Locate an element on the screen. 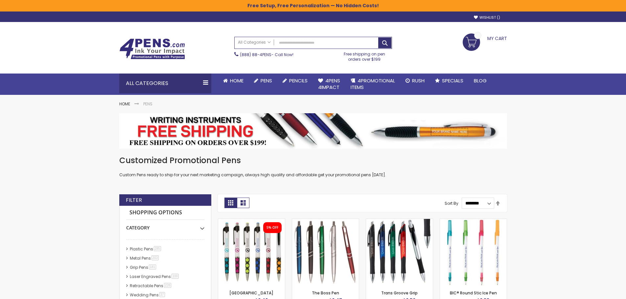 The image size is (626, 299). span: Specials is located at coordinates (452, 80).